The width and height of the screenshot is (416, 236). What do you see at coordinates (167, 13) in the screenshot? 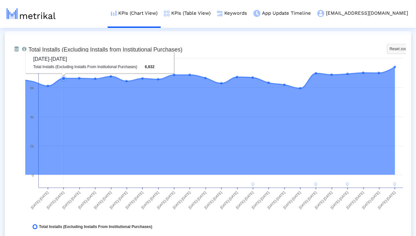
I see `img: kpi-table-menu-icon.png` at bounding box center [167, 13].